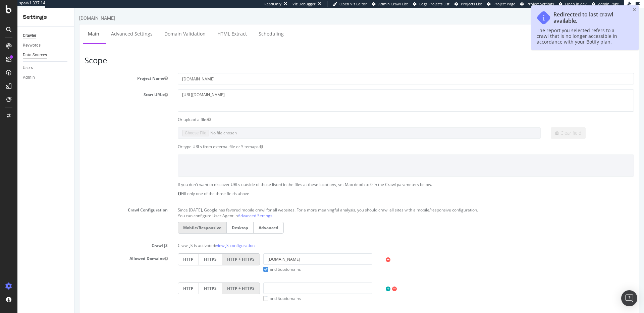 This screenshot has height=313, width=644. What do you see at coordinates (431, 4) in the screenshot?
I see `a: Logs Projects List` at bounding box center [431, 4].